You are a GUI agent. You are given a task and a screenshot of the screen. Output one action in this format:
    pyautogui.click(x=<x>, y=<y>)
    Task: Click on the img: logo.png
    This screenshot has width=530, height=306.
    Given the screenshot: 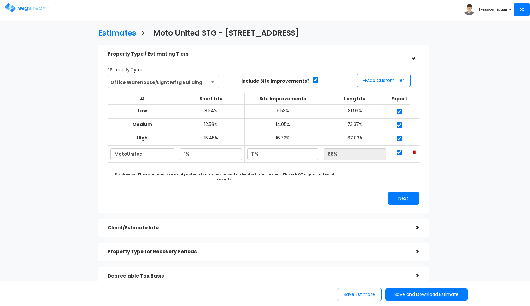 What is the action you would take?
    pyautogui.click(x=27, y=8)
    